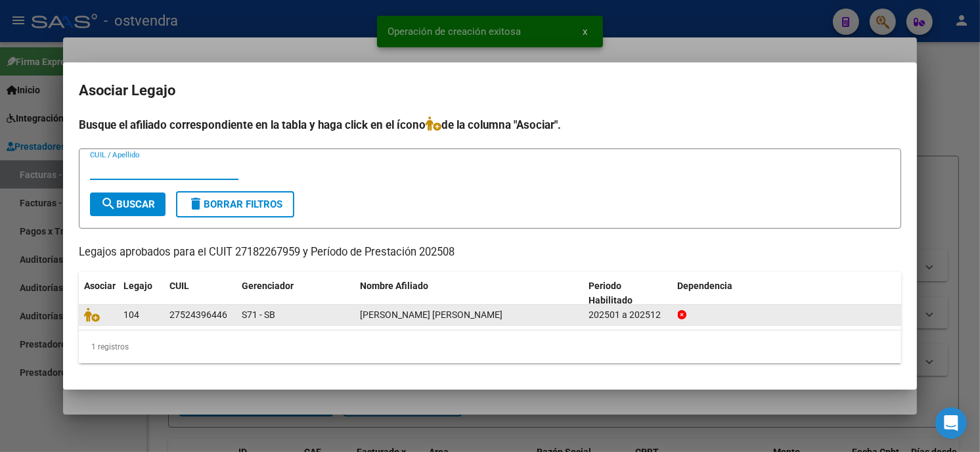 The width and height of the screenshot is (980, 452). What do you see at coordinates (469, 294) in the screenshot?
I see `datatable-header-cell: Nombre Afiliado` at bounding box center [469, 294].